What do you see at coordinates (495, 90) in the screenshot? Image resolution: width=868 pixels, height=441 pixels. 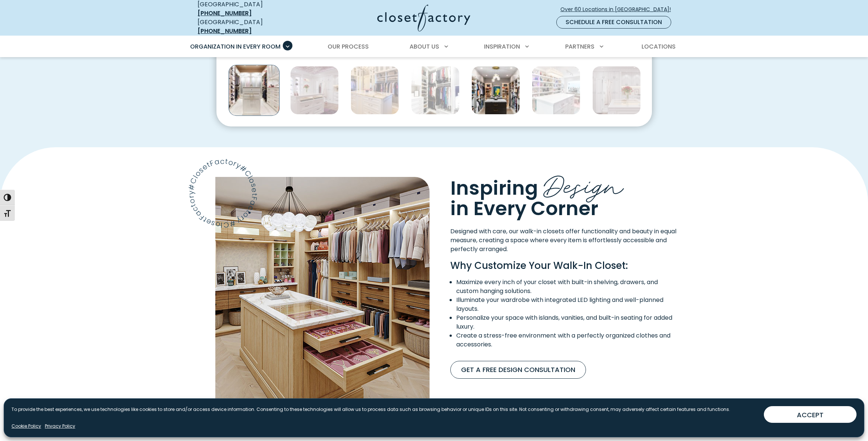 I see `img: Walk-in with dual islands, extensive hanging and shoe space, and accent-lit shelves highlighting ...` at bounding box center [495, 90].